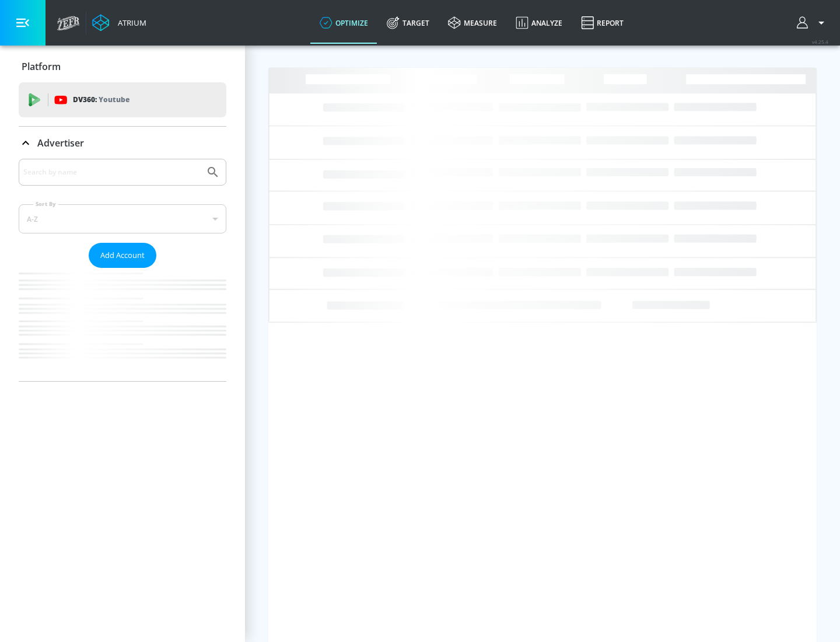  What do you see at coordinates (61, 143) in the screenshot?
I see `p: Advertiser` at bounding box center [61, 143].